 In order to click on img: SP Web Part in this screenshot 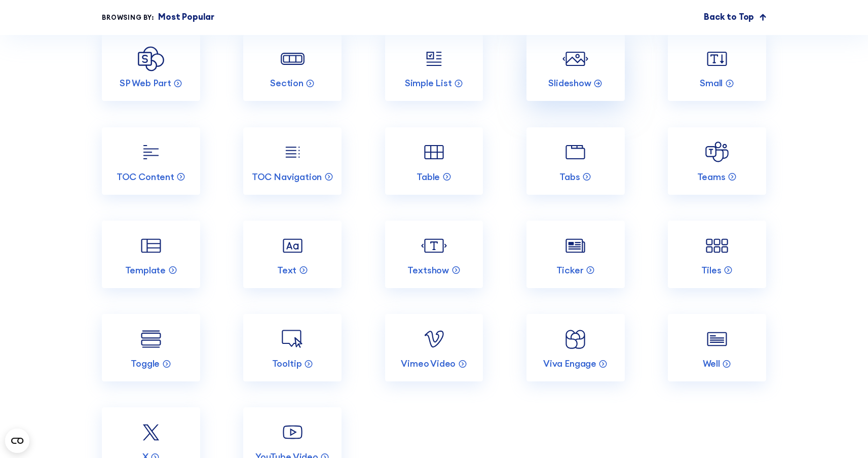, I will do `click(150, 59)`.